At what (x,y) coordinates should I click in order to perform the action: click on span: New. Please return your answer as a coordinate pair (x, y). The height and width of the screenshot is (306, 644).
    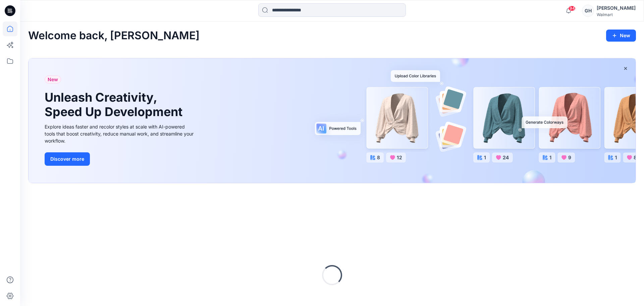
    Looking at the image, I should click on (52, 80).